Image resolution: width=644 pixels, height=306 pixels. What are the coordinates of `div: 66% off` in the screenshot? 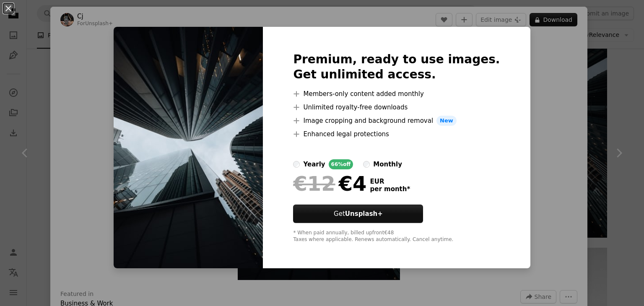 It's located at (341, 165).